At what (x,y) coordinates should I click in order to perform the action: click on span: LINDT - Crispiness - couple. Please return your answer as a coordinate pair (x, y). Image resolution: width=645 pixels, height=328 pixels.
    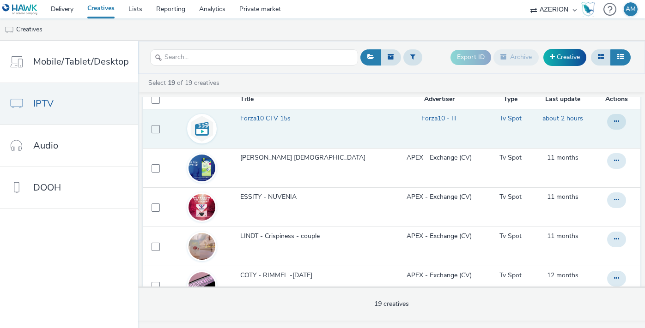
    Looking at the image, I should click on (282, 237).